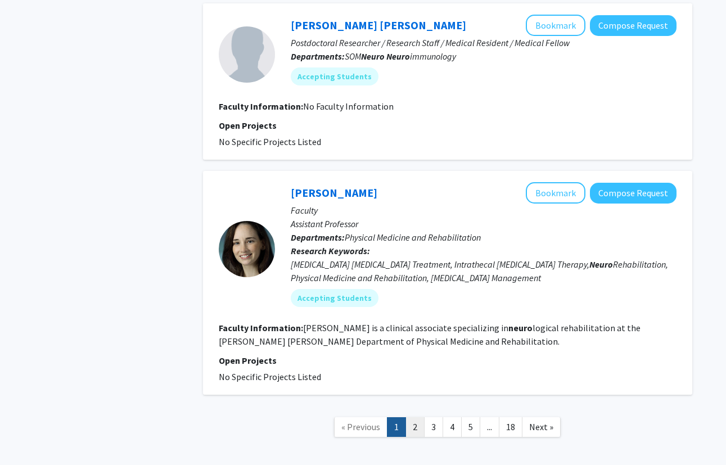 This screenshot has width=726, height=465. What do you see at coordinates (434, 427) in the screenshot?
I see `a: 3` at bounding box center [434, 427].